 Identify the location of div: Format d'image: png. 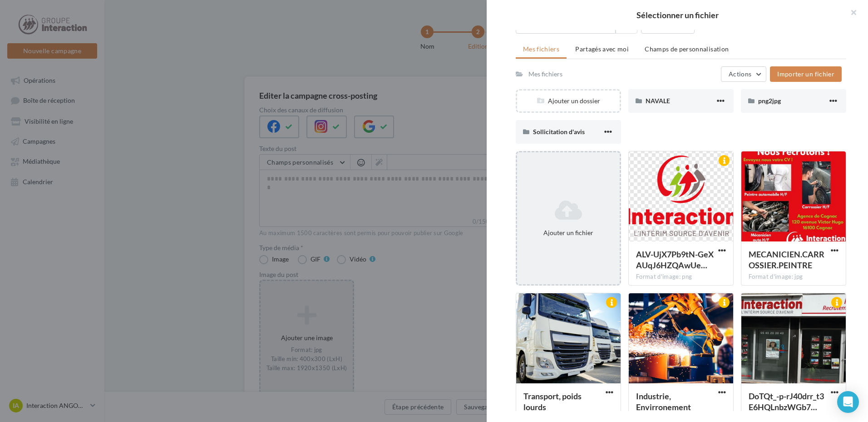
(681, 277).